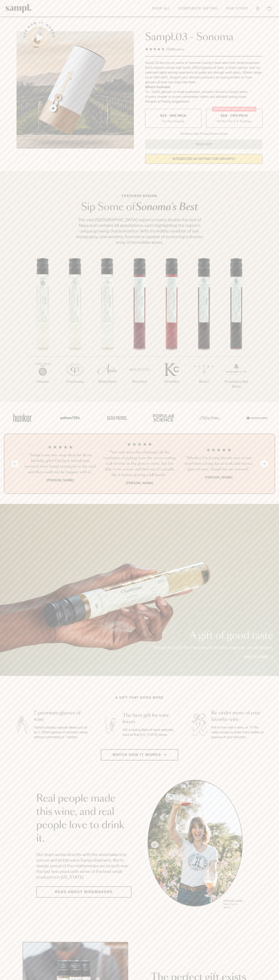  What do you see at coordinates (84, 892) in the screenshot?
I see `a: Read about Winemakers` at bounding box center [84, 892].